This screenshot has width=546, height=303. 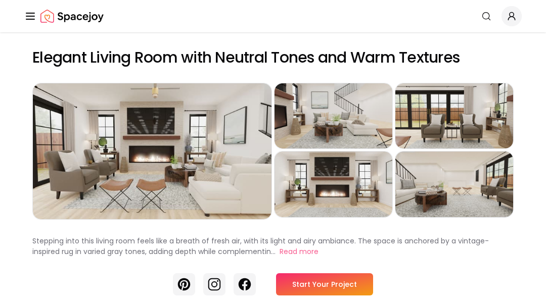 I want to click on p: Stepping into this living room feels like a breath of fresh air, with its light and airy ambiance..., so click(x=260, y=246).